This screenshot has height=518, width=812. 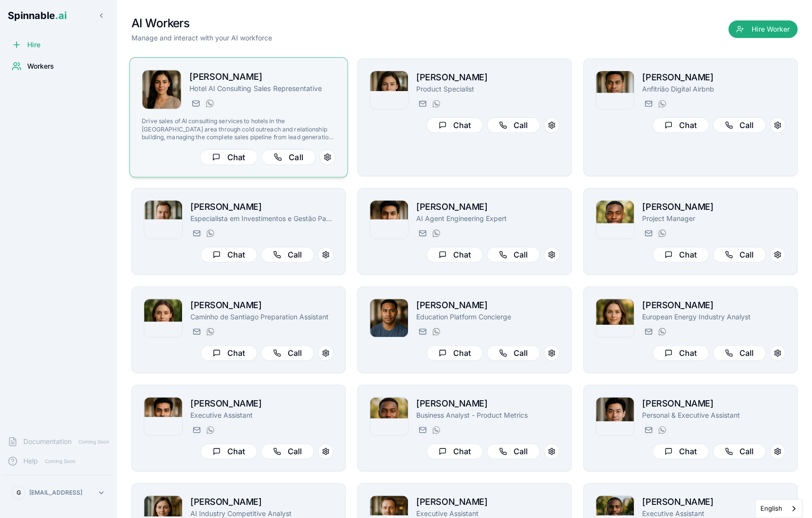 What do you see at coordinates (389, 219) in the screenshot?
I see `img: Manuel Mehta` at bounding box center [389, 219].